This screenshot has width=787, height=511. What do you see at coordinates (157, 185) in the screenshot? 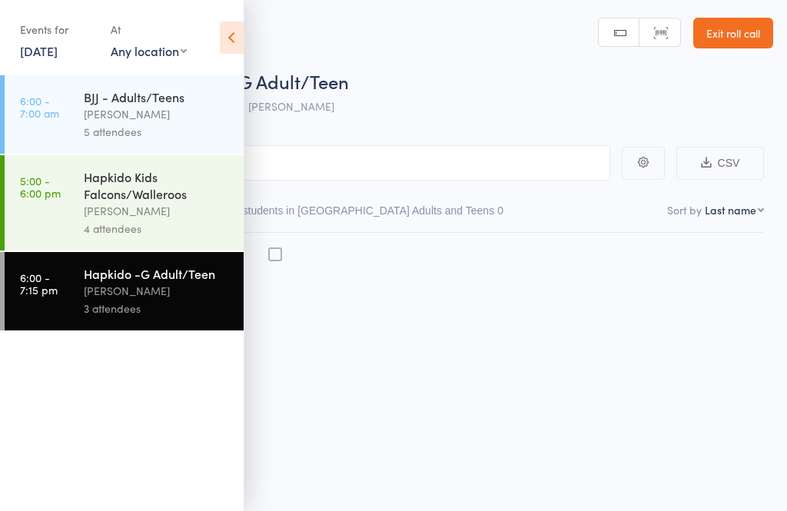
I see `div: Hapkido Kids Falcons/Walleroos` at bounding box center [157, 185].